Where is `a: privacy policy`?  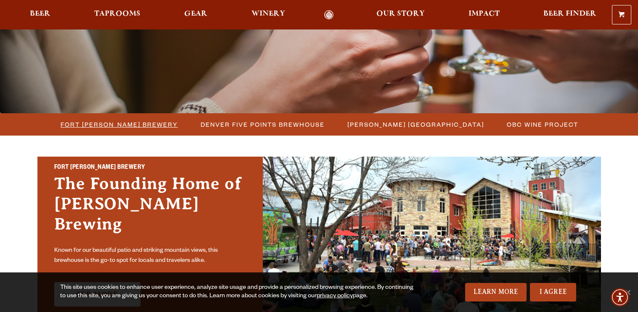
a: privacy policy is located at coordinates (335, 296).